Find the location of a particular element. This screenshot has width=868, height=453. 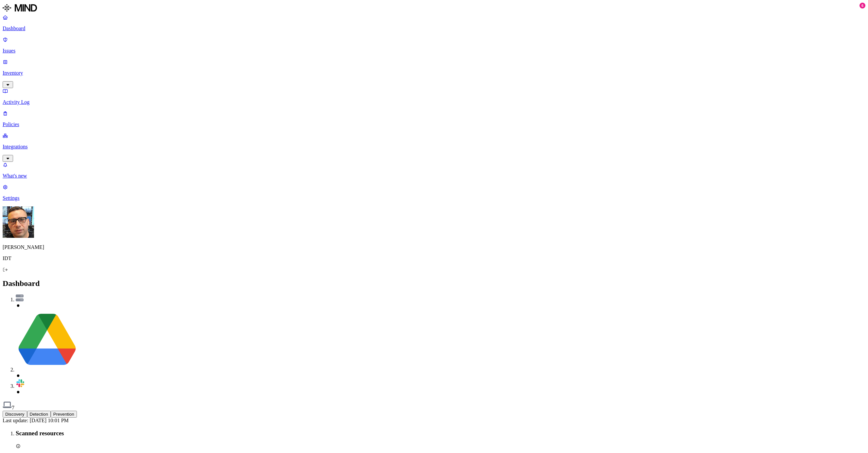

a: Settings is located at coordinates (434, 193).